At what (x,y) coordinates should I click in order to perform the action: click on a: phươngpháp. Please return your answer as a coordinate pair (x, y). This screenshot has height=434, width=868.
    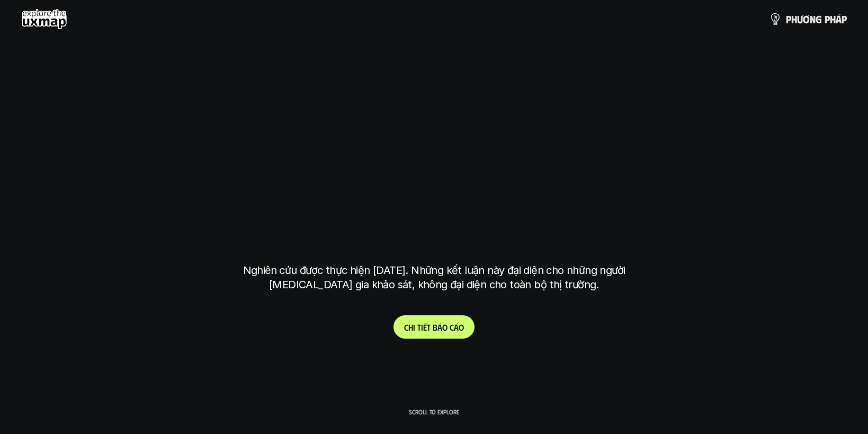
    Looking at the image, I should click on (808, 19).